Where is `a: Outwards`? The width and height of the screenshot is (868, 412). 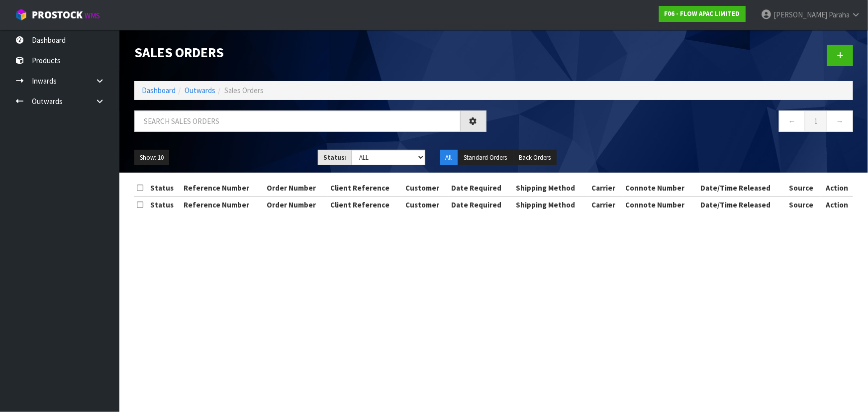
a: Outwards is located at coordinates (200, 90).